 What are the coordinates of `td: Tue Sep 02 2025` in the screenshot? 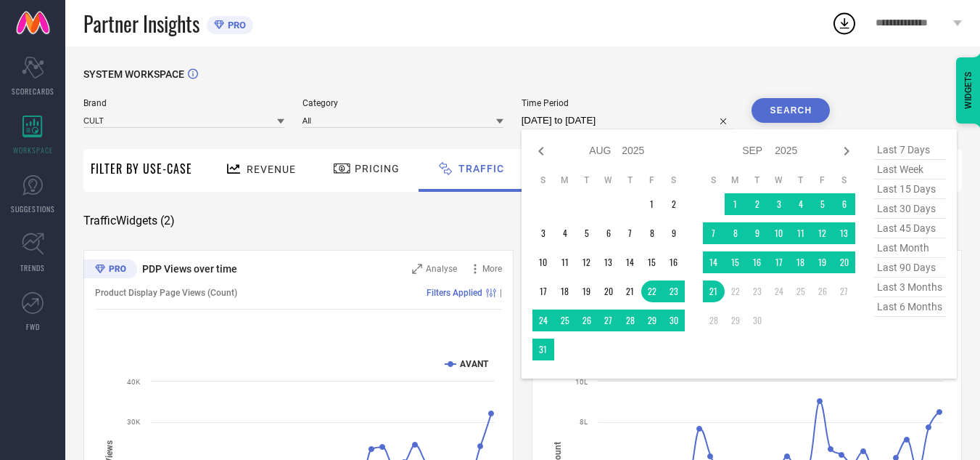 It's located at (757, 205).